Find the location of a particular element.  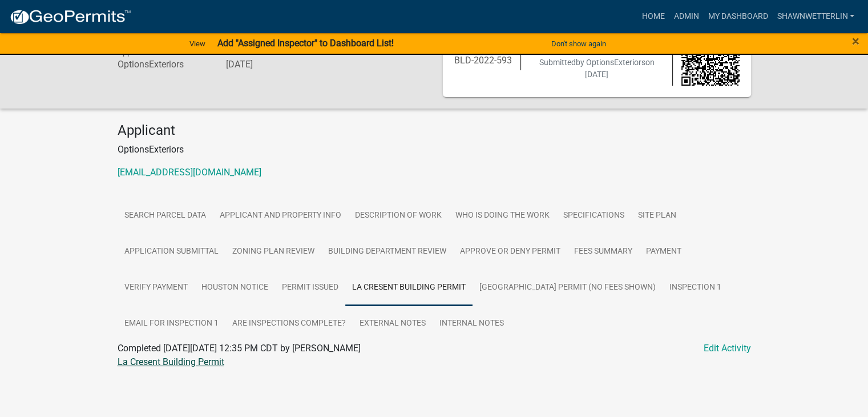

a: Admin is located at coordinates (686, 16).